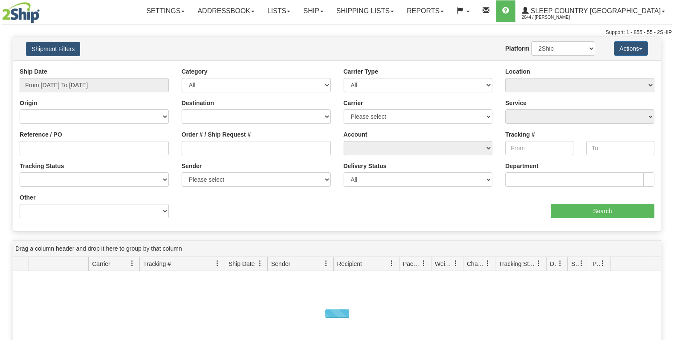 This screenshot has width=674, height=340. What do you see at coordinates (423, 264) in the screenshot?
I see `a: Packages filter column settings` at bounding box center [423, 264].